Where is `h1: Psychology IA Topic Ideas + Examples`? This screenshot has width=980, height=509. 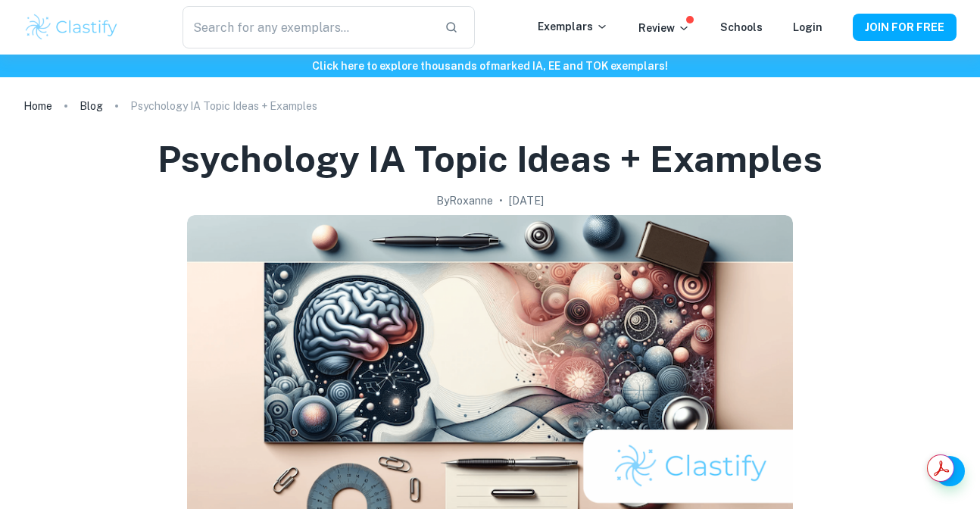 h1: Psychology IA Topic Ideas + Examples is located at coordinates (490, 160).